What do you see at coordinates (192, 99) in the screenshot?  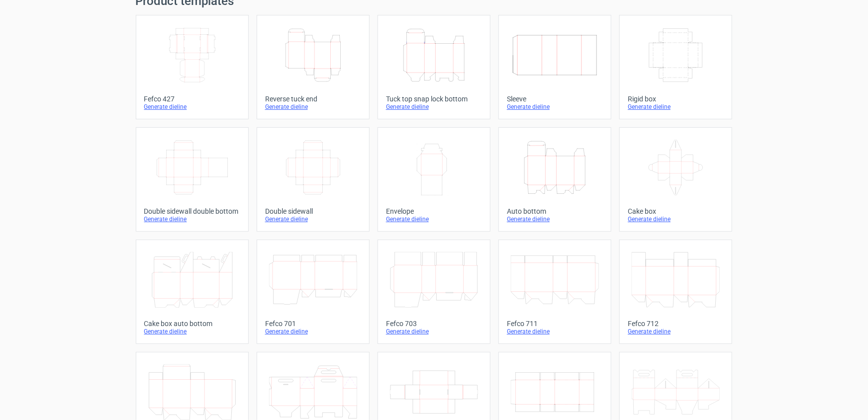 I see `div: Fefco 427` at bounding box center [192, 99].